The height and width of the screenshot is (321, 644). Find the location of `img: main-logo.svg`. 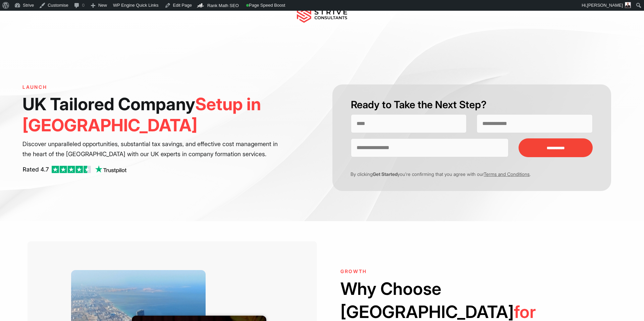

img: main-logo.svg is located at coordinates (322, 14).